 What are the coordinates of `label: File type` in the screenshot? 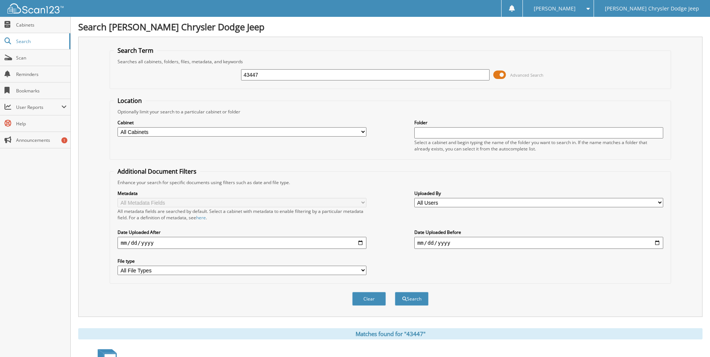 It's located at (242, 261).